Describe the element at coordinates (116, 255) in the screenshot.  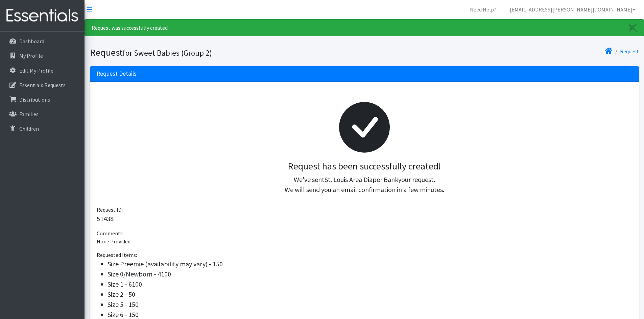
I see `span: Requested Items:` at that location.